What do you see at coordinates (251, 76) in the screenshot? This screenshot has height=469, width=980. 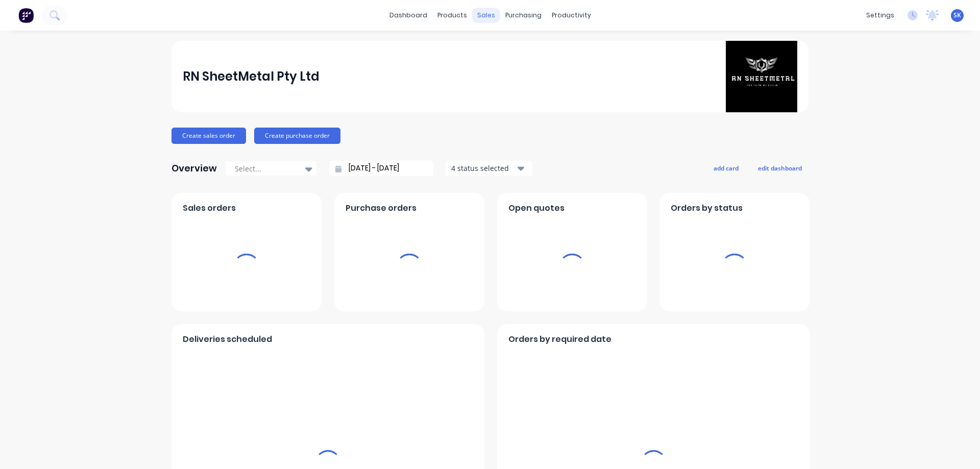 I see `div: RN SheetMetal Pty Ltd` at bounding box center [251, 76].